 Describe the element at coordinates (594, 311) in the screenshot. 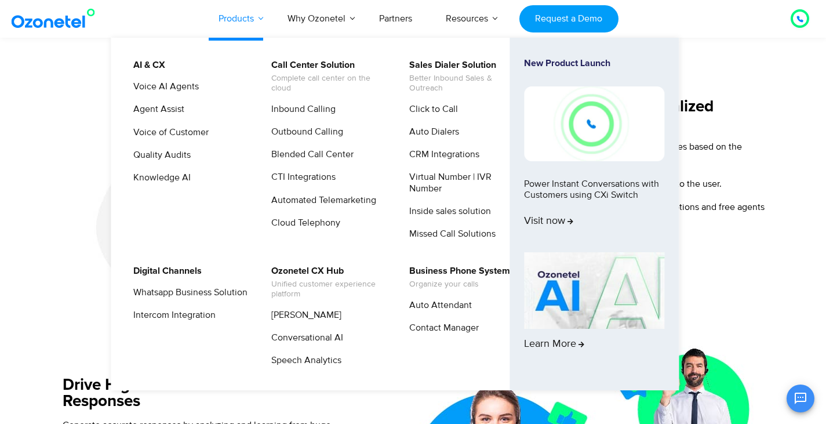

I see `a: Learn More` at that location.